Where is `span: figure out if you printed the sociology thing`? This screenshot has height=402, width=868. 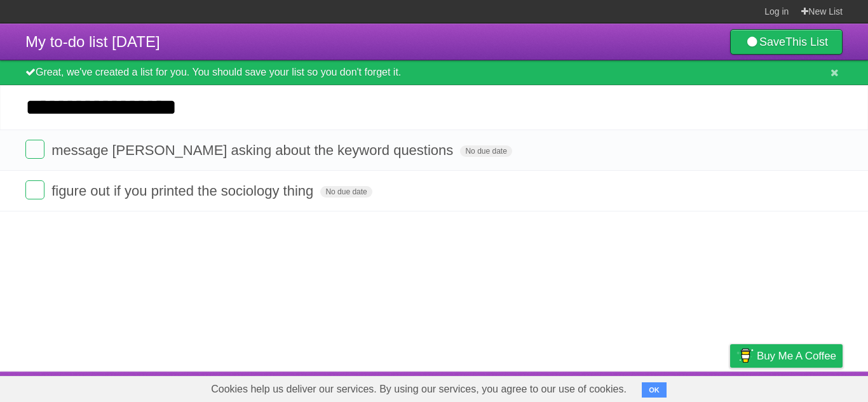
span: figure out if you printed the sociology thing is located at coordinates (184, 191).